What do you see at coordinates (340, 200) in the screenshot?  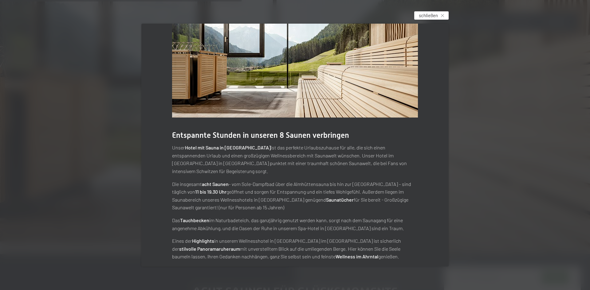 I see `strong: Saunatücher` at bounding box center [340, 200].